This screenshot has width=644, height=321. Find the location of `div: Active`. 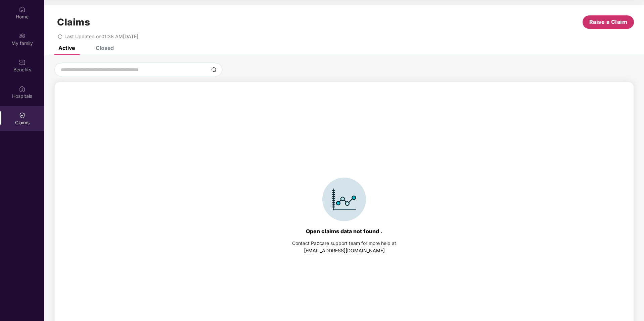

div: Active is located at coordinates (66, 48).